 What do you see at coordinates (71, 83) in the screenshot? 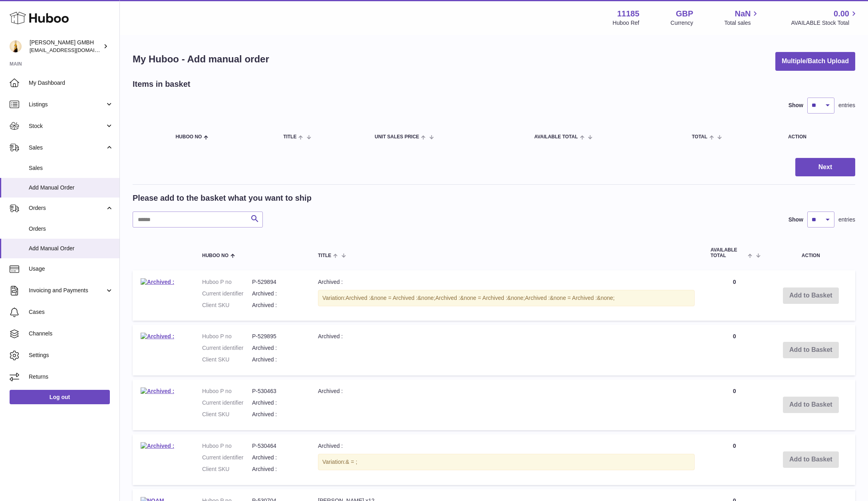
I see `span: My Dashboard` at bounding box center [71, 83].